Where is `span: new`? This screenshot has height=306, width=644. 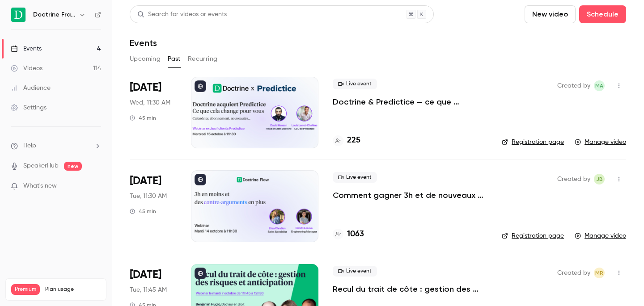
span: new is located at coordinates (73, 166).